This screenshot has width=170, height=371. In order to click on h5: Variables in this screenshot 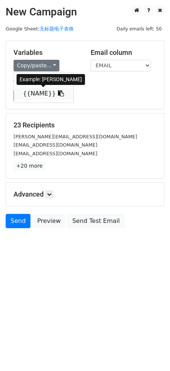, I will do `click(46, 53)`.